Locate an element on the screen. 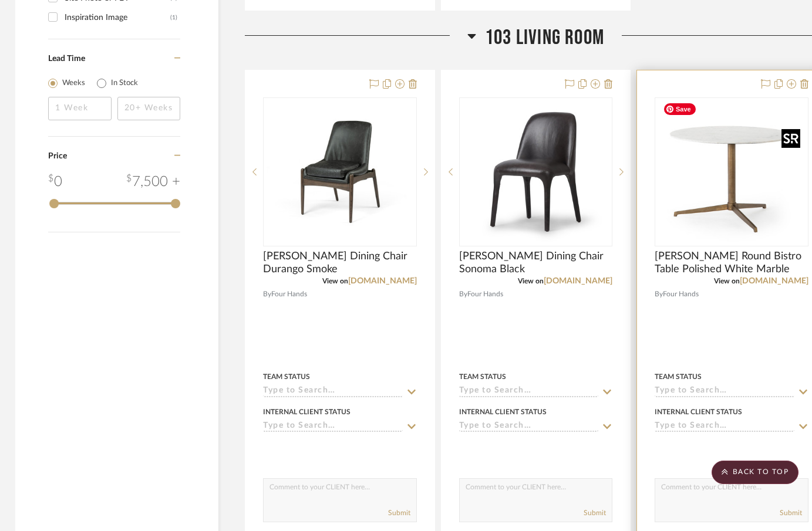 The width and height of the screenshot is (812, 531). div: 7,500 + is located at coordinates (154, 182).